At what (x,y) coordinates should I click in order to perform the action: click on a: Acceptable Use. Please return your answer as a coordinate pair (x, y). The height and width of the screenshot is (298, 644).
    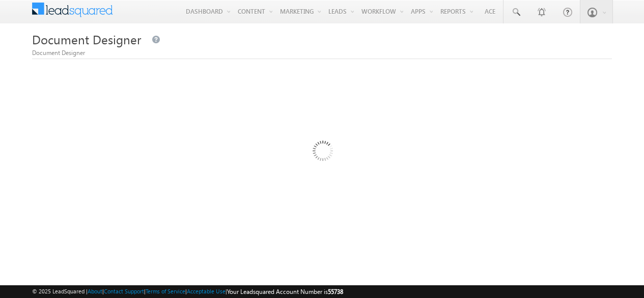
    Looking at the image, I should click on (206, 291).